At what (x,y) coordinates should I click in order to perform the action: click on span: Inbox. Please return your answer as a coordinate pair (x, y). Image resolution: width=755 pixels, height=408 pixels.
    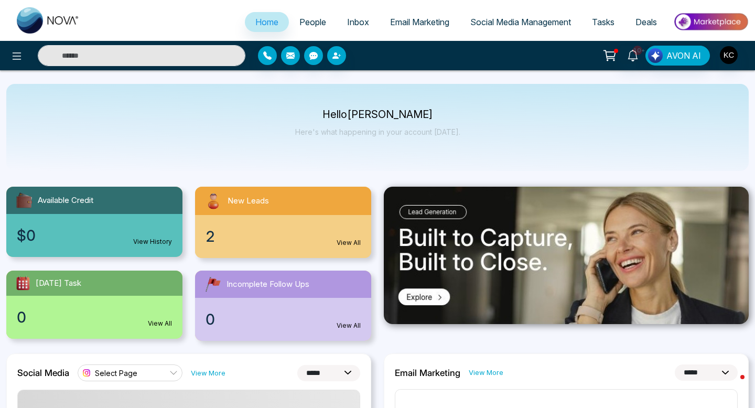
    Looking at the image, I should click on (358, 22).